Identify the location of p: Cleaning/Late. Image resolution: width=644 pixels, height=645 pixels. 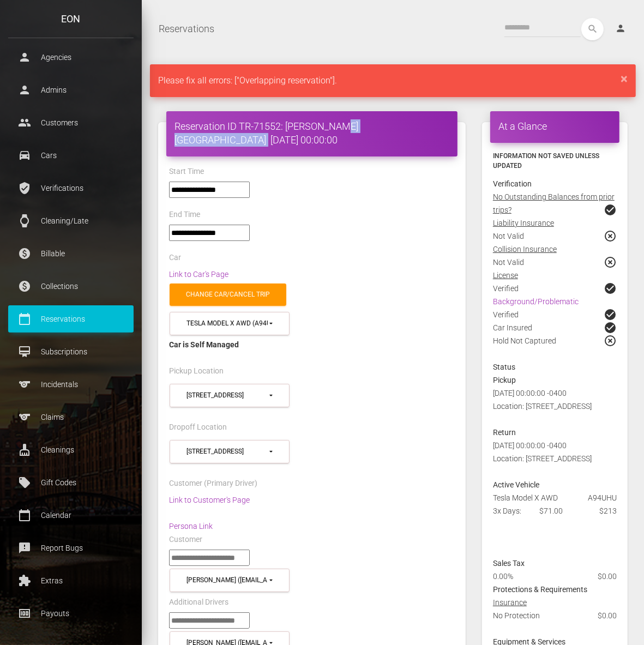
(71, 221).